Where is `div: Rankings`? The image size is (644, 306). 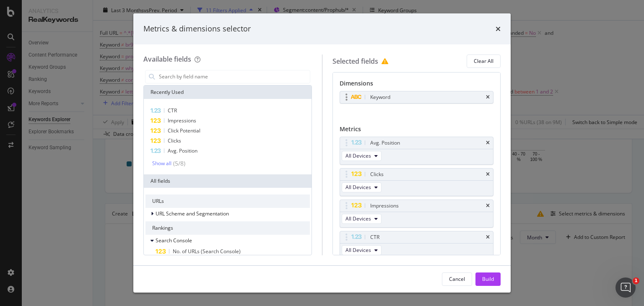
div: Rankings is located at coordinates (228, 228).